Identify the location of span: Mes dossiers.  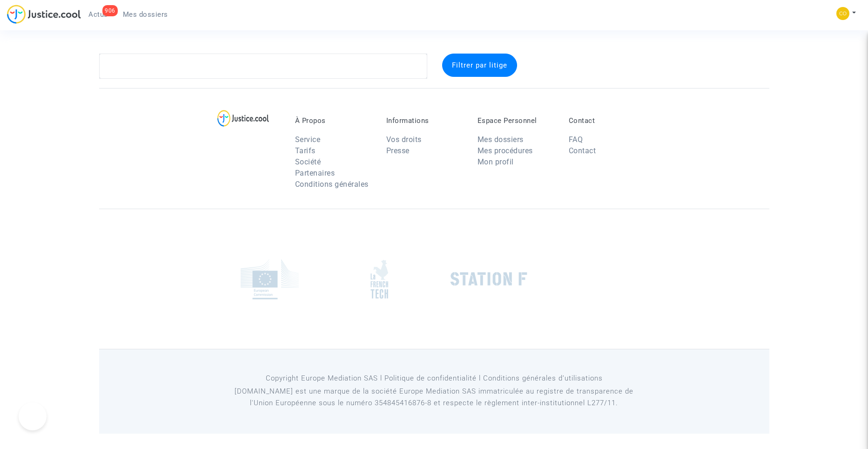
(146, 14).